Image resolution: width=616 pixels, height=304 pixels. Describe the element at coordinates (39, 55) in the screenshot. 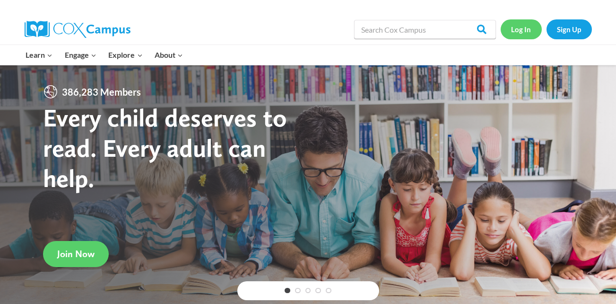

I see `button: Child menu of Learn` at that location.